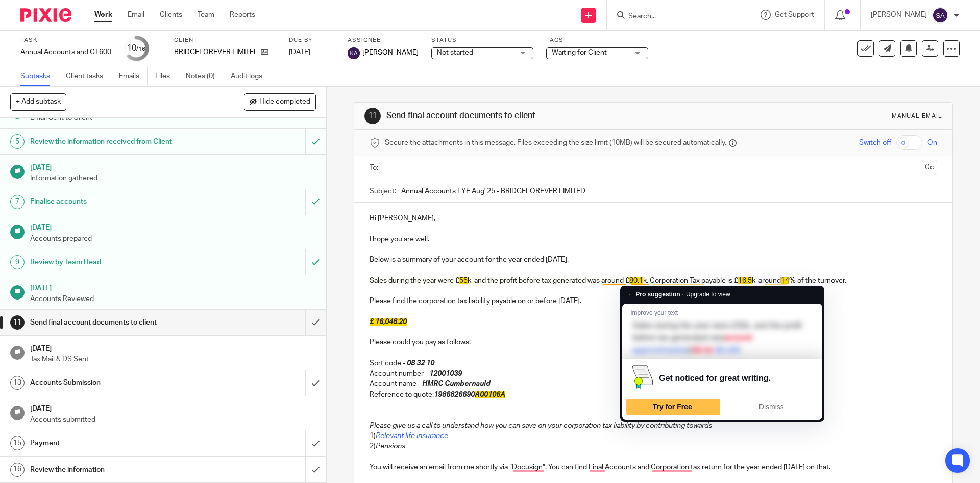 This screenshot has width=980, height=483. What do you see at coordinates (932, 143) in the screenshot?
I see `span: On` at bounding box center [932, 143].